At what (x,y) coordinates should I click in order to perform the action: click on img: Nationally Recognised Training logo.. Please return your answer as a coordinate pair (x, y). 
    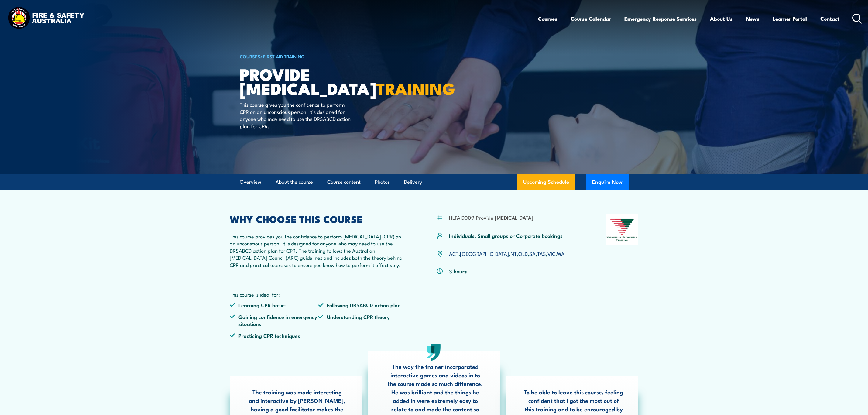
    Looking at the image, I should click on (622, 230).